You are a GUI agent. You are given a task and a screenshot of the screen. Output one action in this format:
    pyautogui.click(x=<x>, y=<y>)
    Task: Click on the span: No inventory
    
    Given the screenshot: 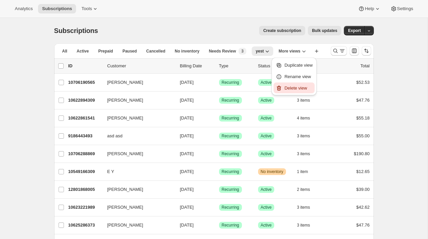 What is the action you would take?
    pyautogui.click(x=272, y=172)
    